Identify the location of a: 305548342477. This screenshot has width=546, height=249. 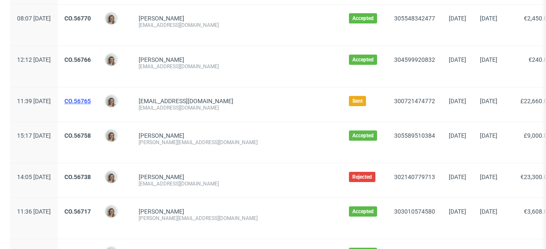
(415, 18).